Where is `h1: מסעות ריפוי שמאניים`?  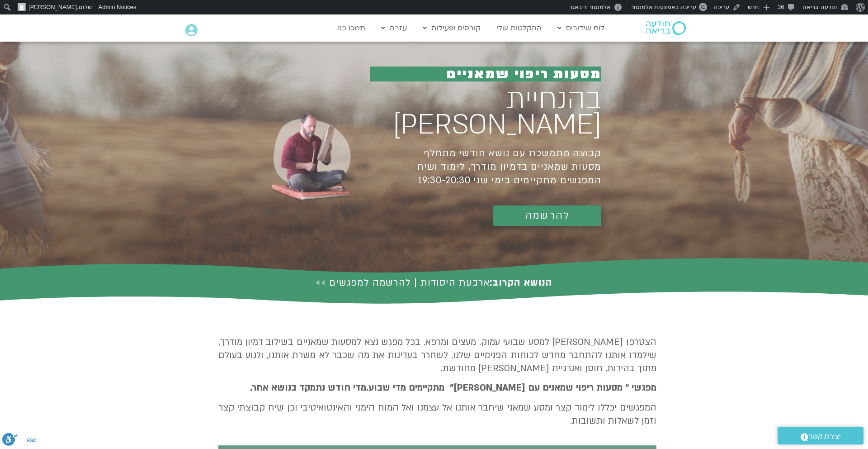
h1: מסעות ריפוי שמאניים is located at coordinates (485, 74).